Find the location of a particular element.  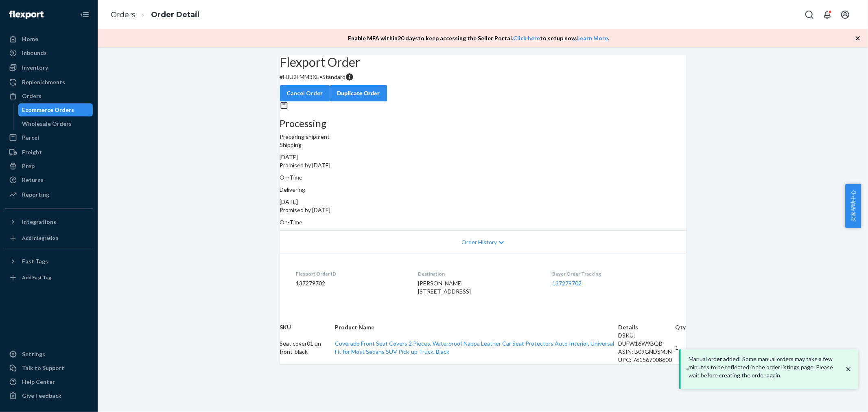

a: Help Center is located at coordinates (49, 382).